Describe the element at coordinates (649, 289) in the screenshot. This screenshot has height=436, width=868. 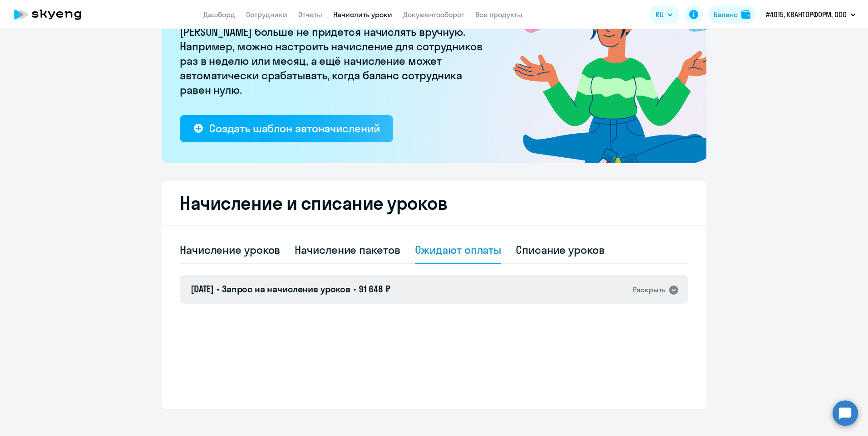
I see `div: Раскрыть` at that location.